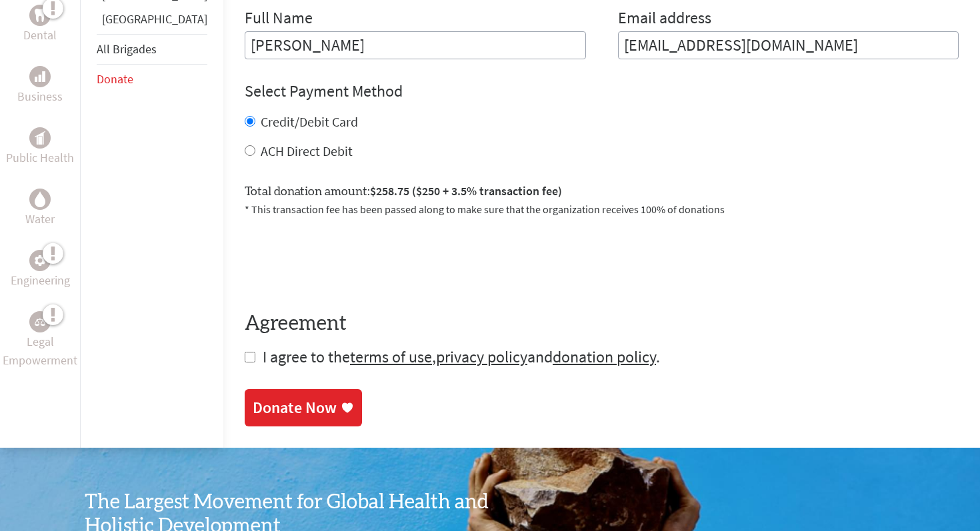 This screenshot has height=531, width=980. What do you see at coordinates (40, 138) in the screenshot?
I see `div: Public Health` at bounding box center [40, 138].